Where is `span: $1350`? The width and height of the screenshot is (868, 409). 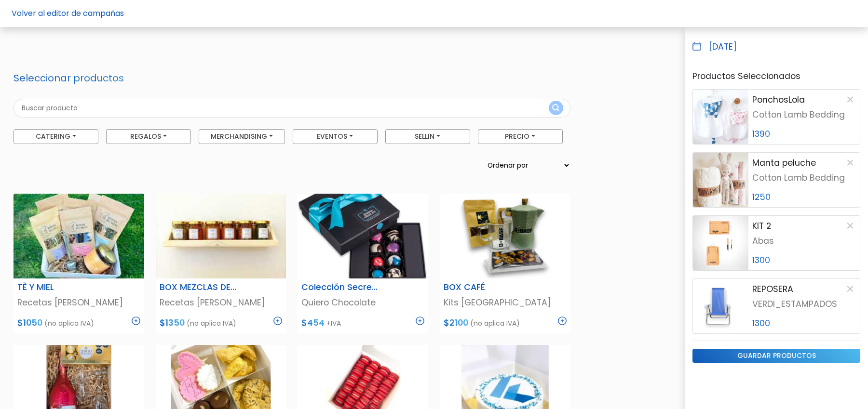 span: $1350 is located at coordinates (172, 323).